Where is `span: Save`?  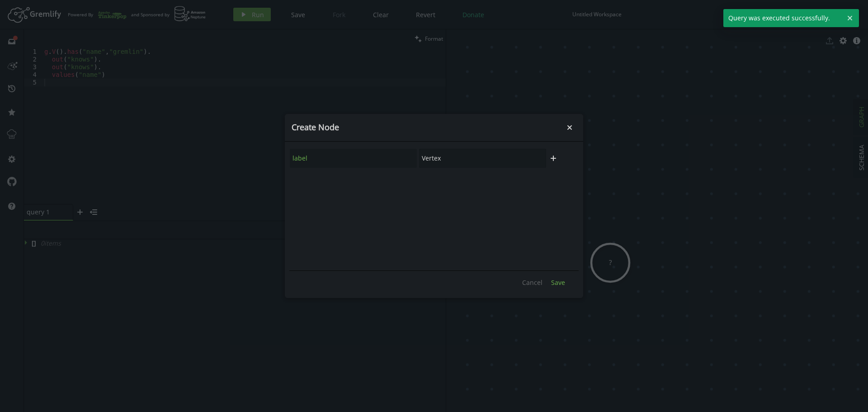 span: Save is located at coordinates (558, 282).